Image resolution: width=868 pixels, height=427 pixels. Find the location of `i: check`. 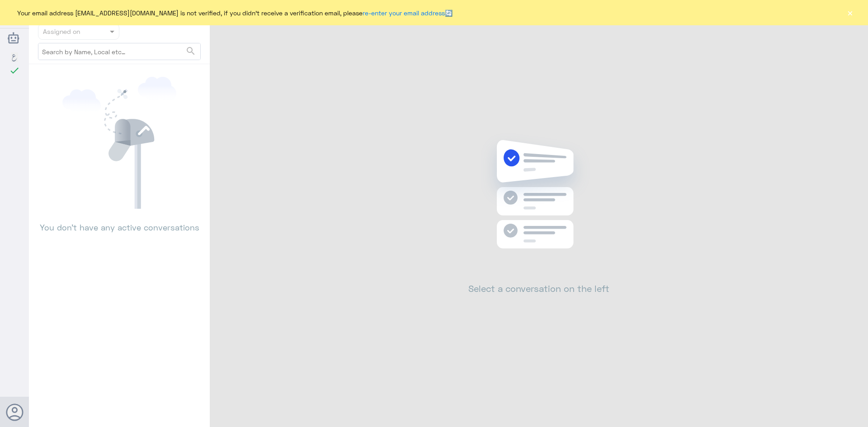

i: check is located at coordinates (14, 71).